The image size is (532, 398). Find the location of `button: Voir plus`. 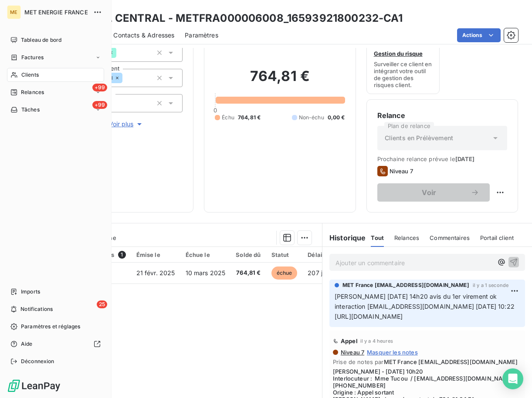

button: Voir plus is located at coordinates (126, 124).